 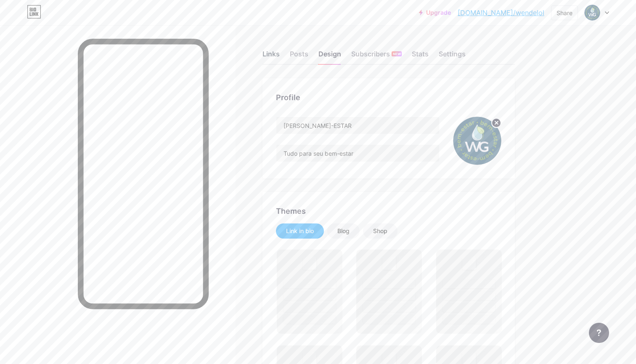 I want to click on input: Bio, so click(x=358, y=153).